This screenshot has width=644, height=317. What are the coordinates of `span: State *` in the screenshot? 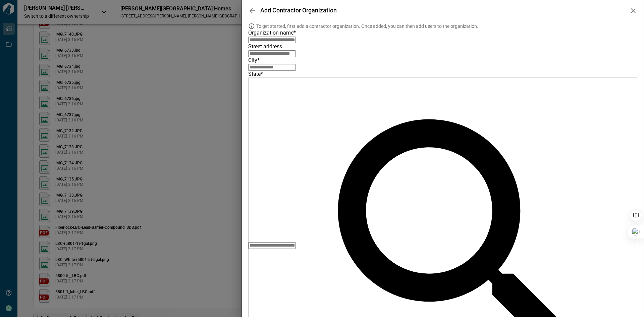 It's located at (256, 74).